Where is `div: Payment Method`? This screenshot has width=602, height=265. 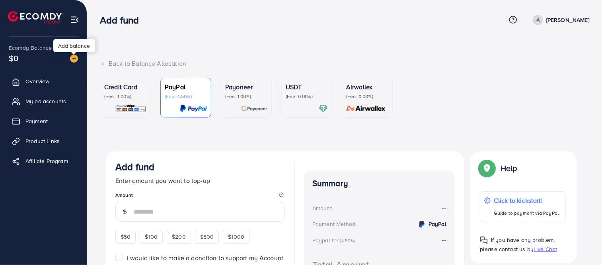 div: Payment Method is located at coordinates (334, 224).